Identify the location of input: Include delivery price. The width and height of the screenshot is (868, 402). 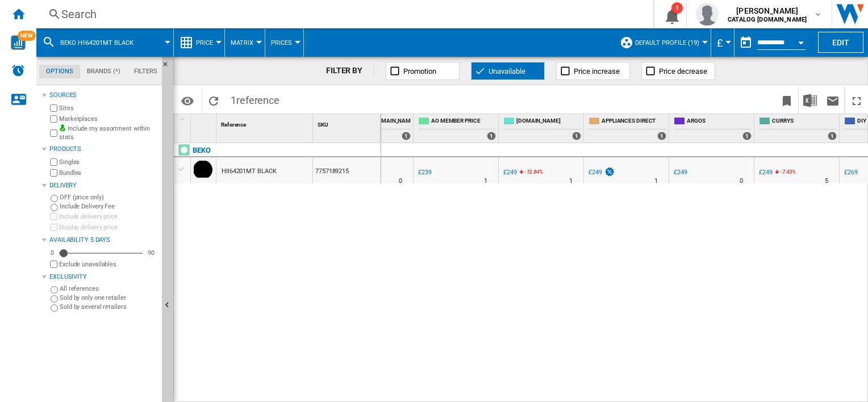
(53, 217).